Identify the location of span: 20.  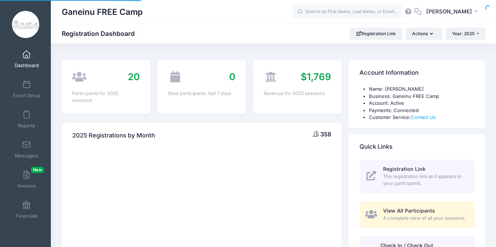
(134, 77).